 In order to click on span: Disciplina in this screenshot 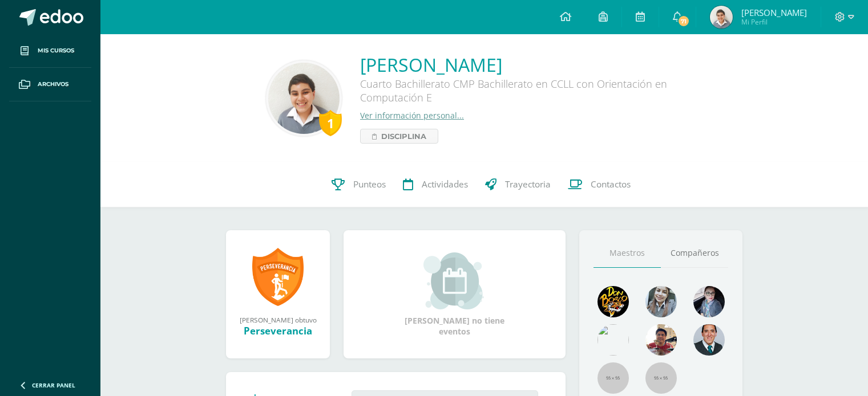, I will do `click(403, 136)`.